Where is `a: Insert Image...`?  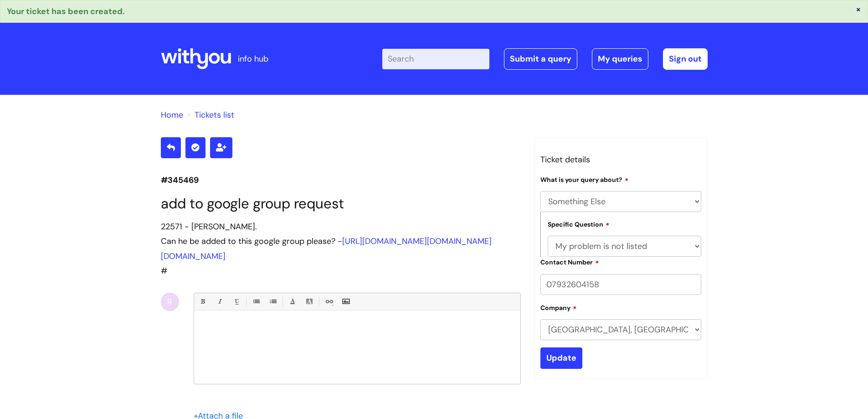
a: Insert Image... is located at coordinates (346, 301).